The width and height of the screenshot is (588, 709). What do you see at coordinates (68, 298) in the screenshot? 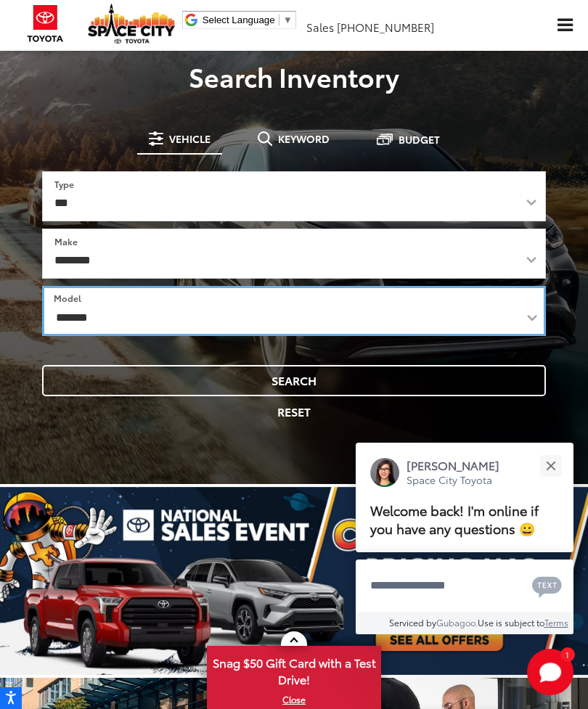
I see `label: Model` at bounding box center [68, 298].